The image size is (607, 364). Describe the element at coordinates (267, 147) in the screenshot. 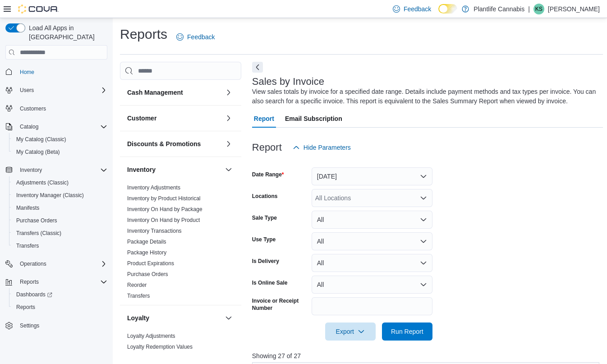

I see `h3: Report` at that location.